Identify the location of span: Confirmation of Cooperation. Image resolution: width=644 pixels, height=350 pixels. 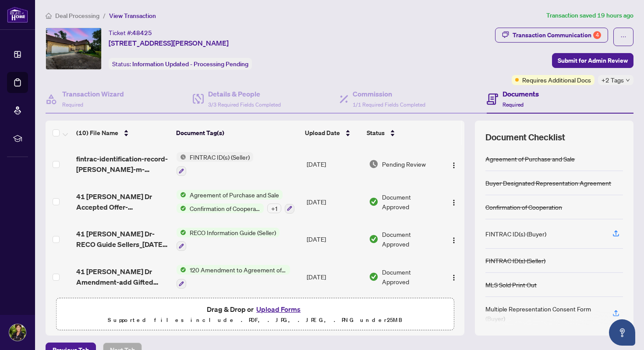
(225, 208).